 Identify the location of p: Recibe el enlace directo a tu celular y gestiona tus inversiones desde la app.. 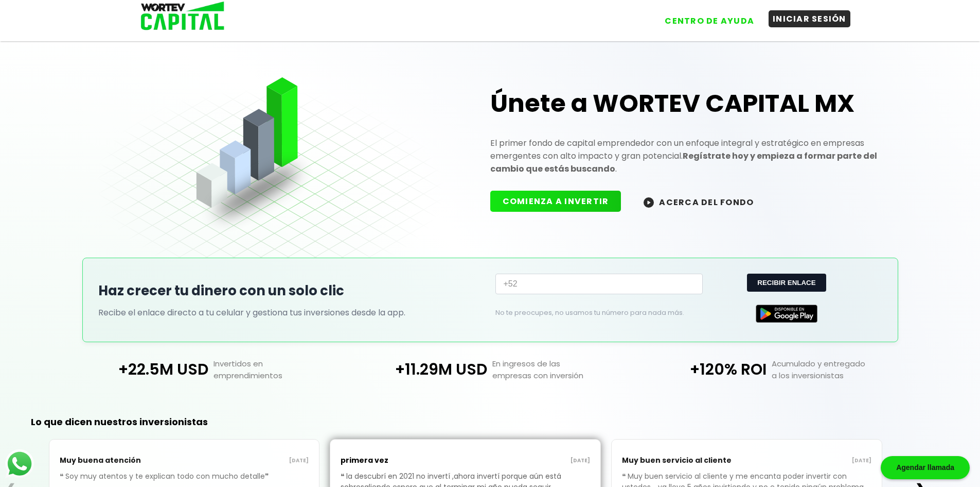
(292, 312).